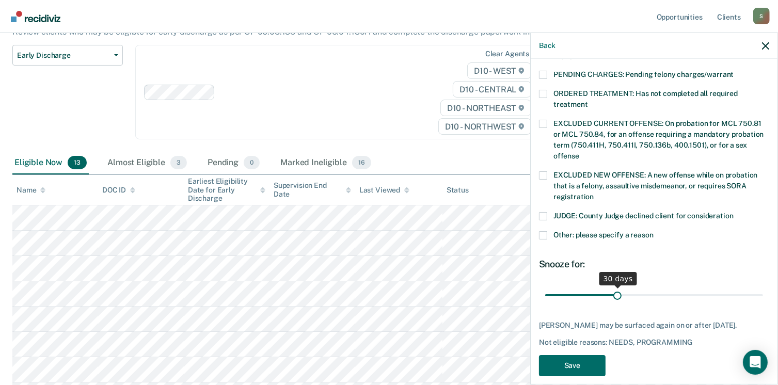 The height and width of the screenshot is (385, 778). I want to click on span: D10 - NORTHEAST, so click(486, 108).